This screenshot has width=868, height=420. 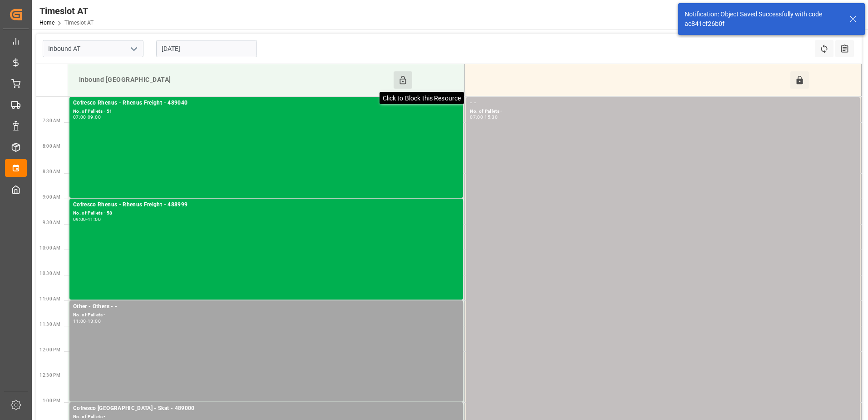 I want to click on span: 9:30 AM, so click(x=51, y=223).